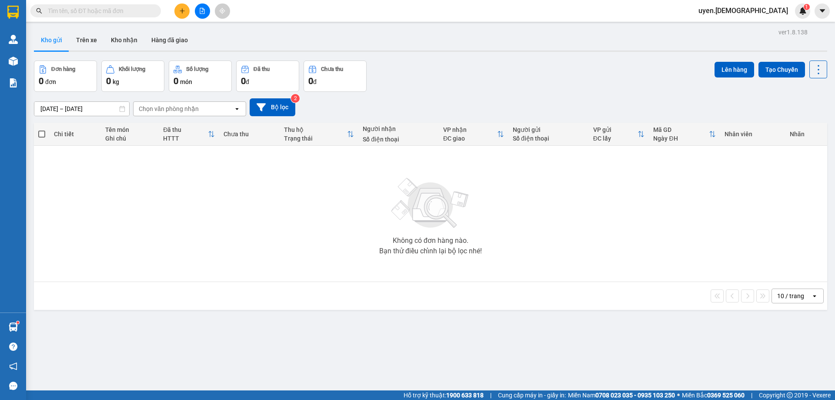 The width and height of the screenshot is (835, 400). What do you see at coordinates (99, 11) in the screenshot?
I see `input: Tìm tên, số ĐT hoặc mã đơn` at bounding box center [99, 11].